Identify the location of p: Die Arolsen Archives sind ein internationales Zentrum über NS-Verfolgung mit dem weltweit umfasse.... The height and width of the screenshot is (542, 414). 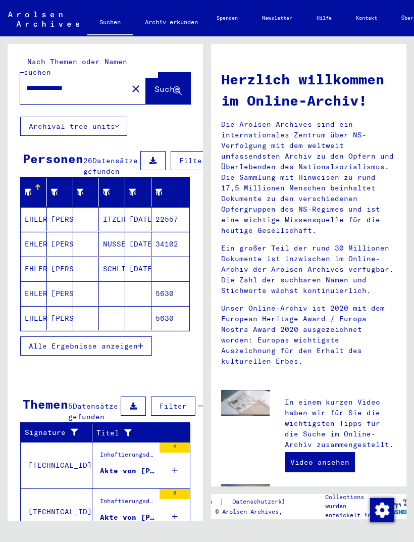
(308, 177).